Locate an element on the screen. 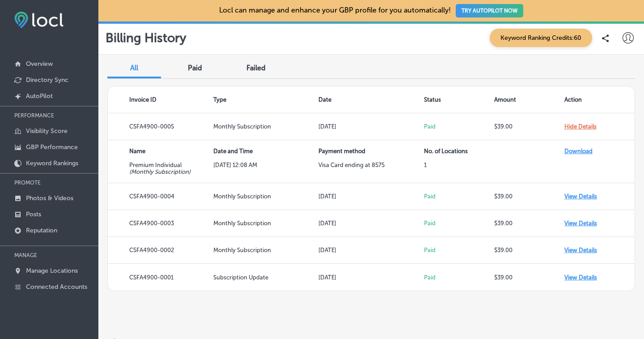 This screenshot has width=644, height=339. p: GBP Performance is located at coordinates (52, 146).